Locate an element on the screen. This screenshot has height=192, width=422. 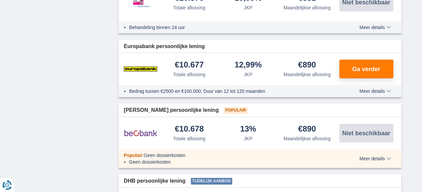
span: Niet beschikbaar is located at coordinates (366, 133).